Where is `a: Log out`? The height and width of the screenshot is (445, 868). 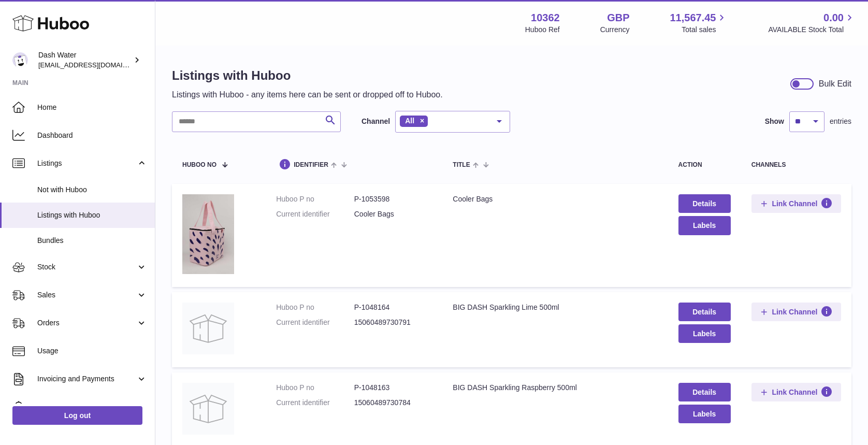 a: Log out is located at coordinates (77, 416).